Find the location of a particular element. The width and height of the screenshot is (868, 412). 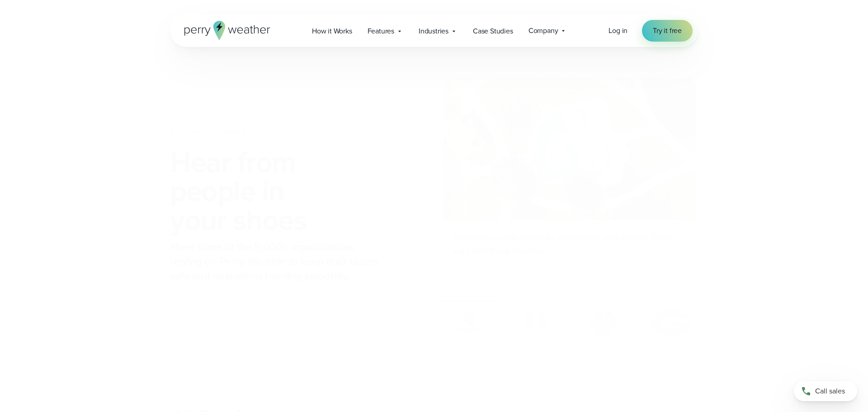

span: How it Works is located at coordinates (332, 32).